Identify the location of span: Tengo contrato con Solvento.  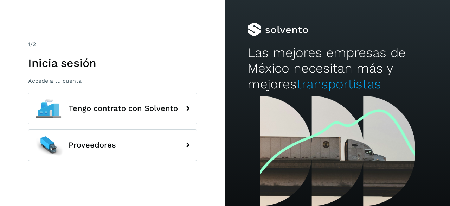
(123, 108).